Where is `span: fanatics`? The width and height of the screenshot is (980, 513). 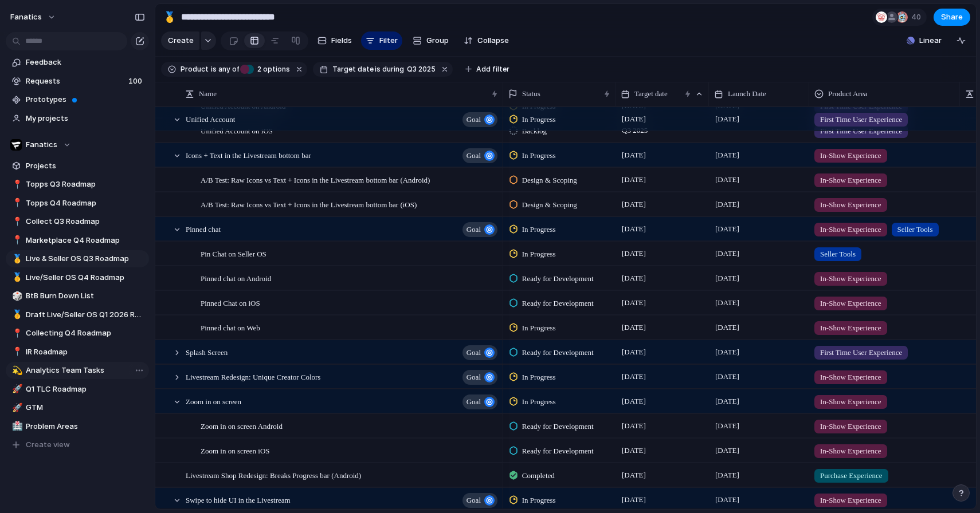
span: fanatics is located at coordinates (26, 17).